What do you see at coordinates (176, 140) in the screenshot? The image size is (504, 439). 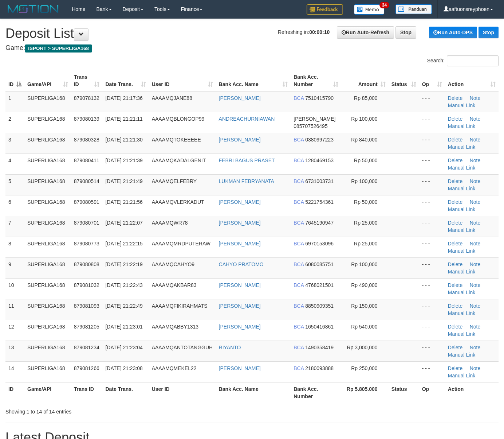 I see `span: AAAAMQTOKEEEEE` at bounding box center [176, 140].